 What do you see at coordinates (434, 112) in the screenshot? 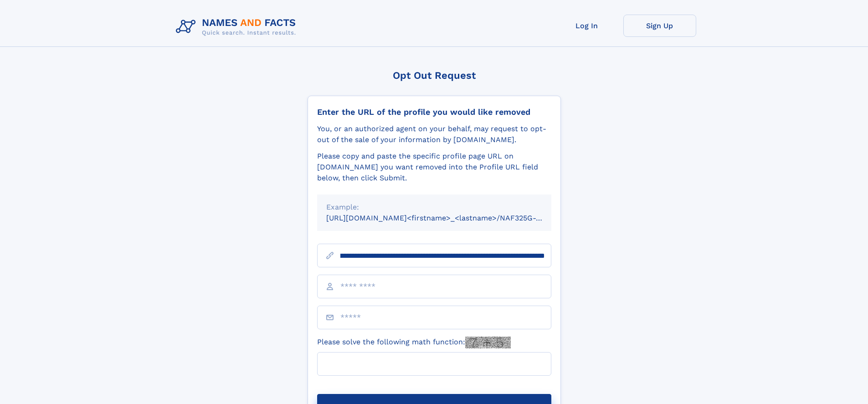
I see `div: Enter the URL of the profile you would like removed` at bounding box center [434, 112].